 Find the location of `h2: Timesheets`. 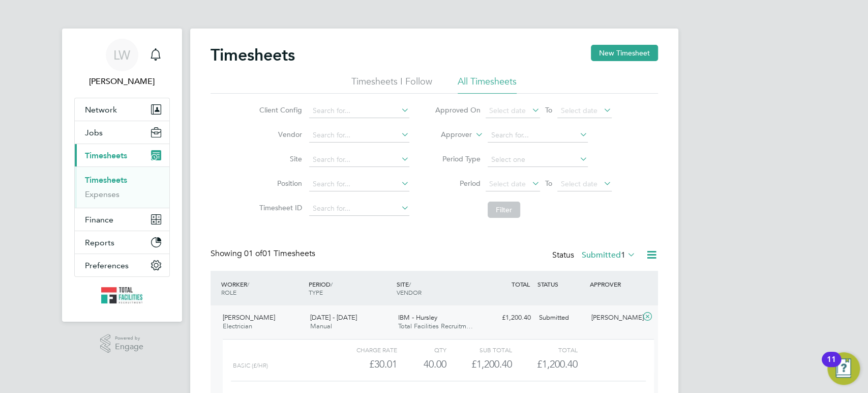

h2: Timesheets is located at coordinates (253, 55).